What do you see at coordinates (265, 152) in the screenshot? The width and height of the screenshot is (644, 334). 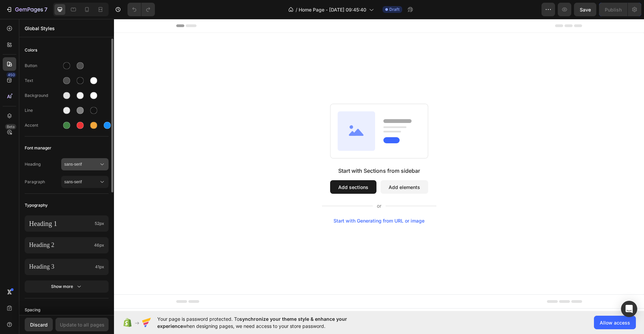 I see `div: Start with Sections from sidebar` at bounding box center [265, 152].